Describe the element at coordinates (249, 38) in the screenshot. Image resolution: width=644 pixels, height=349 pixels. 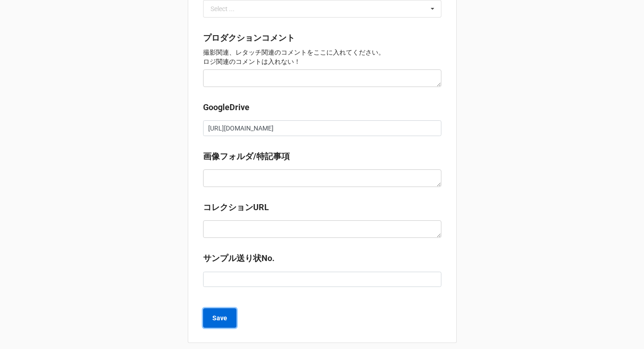
I see `label: プロダクションコメント` at that location.